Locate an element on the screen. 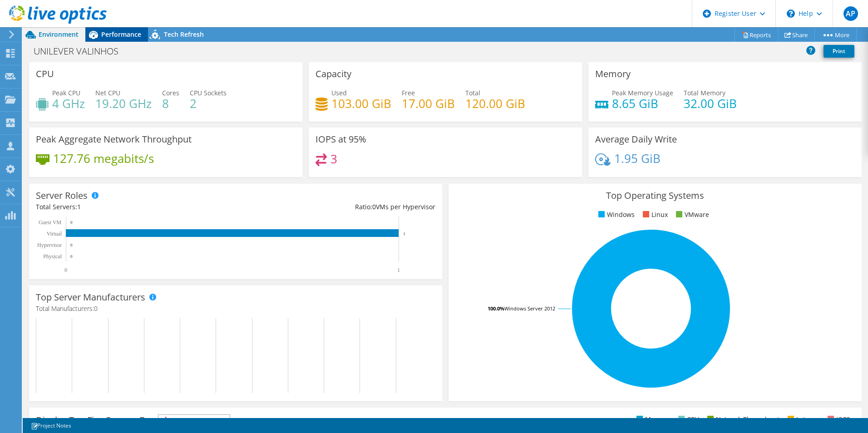 This screenshot has width=868, height=433. h3: Average Daily Write is located at coordinates (636, 140).